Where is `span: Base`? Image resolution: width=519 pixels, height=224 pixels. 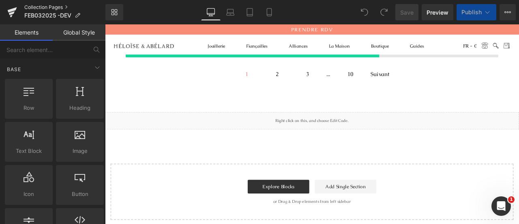
span: Base is located at coordinates (14, 69).